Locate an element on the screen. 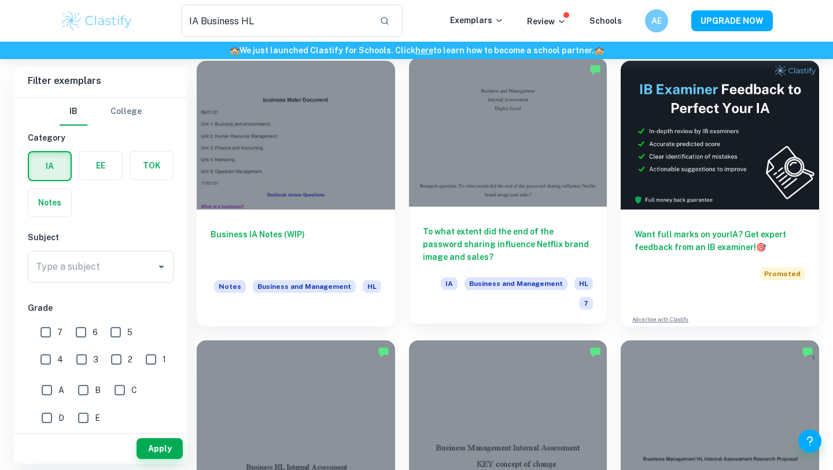 The image size is (833, 470). h6: Want full marks on your IA ? Get expert feedback from an IB examiner! is located at coordinates (719, 241).